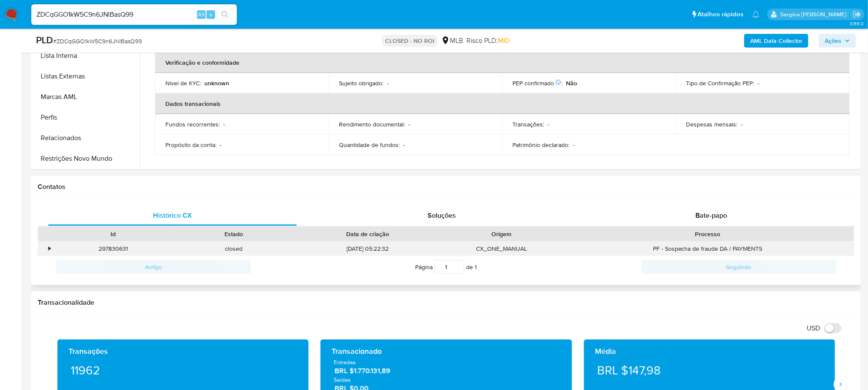 The width and height of the screenshot is (868, 390). What do you see at coordinates (442, 215) in the screenshot?
I see `span: Soluções` at bounding box center [442, 215].